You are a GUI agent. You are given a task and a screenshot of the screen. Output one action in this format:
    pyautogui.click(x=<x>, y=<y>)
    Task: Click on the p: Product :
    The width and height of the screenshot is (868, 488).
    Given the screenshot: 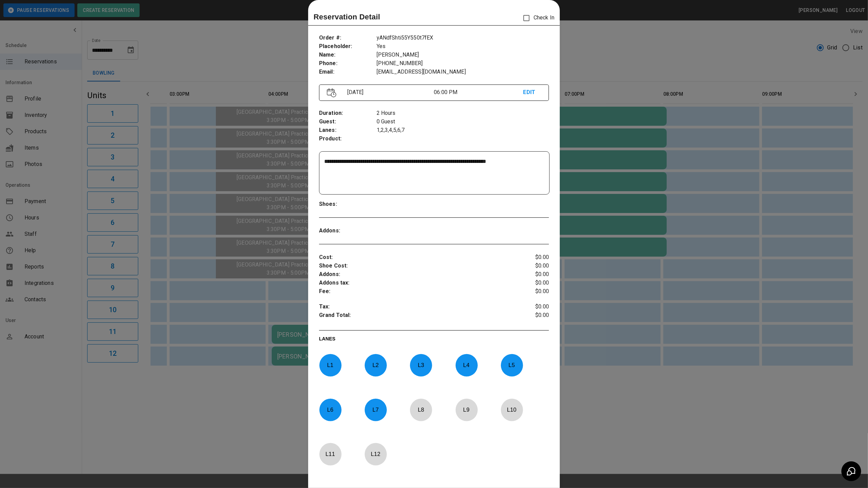 What is the action you would take?
    pyautogui.click(x=348, y=139)
    